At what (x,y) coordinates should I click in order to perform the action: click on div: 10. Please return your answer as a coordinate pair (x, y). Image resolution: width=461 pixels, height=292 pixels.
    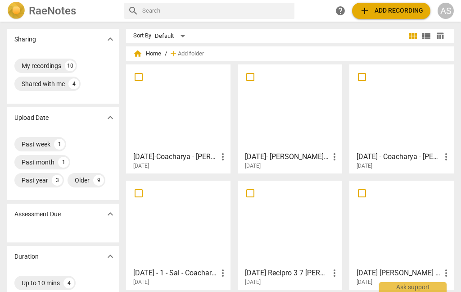
    Looking at the image, I should click on (70, 66).